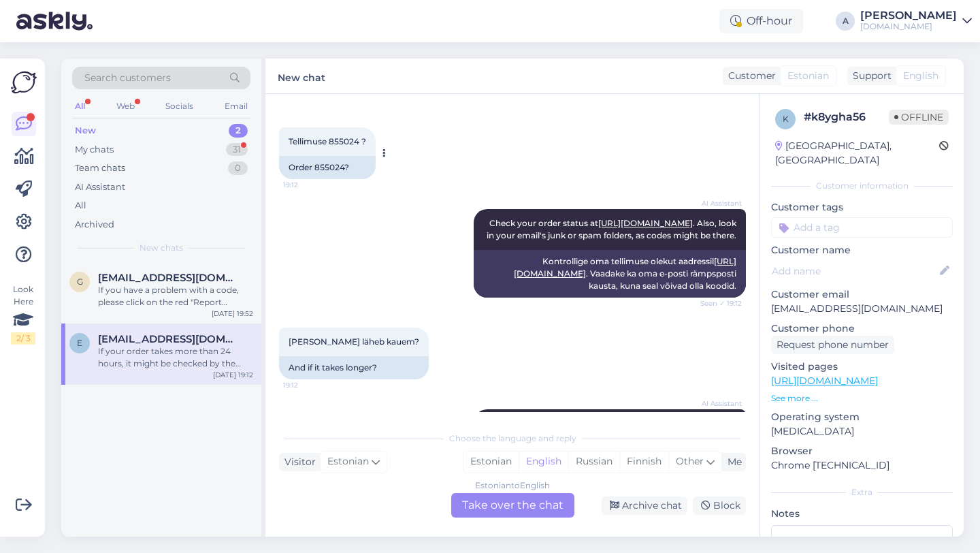  I want to click on p: Visited pages, so click(862, 366).